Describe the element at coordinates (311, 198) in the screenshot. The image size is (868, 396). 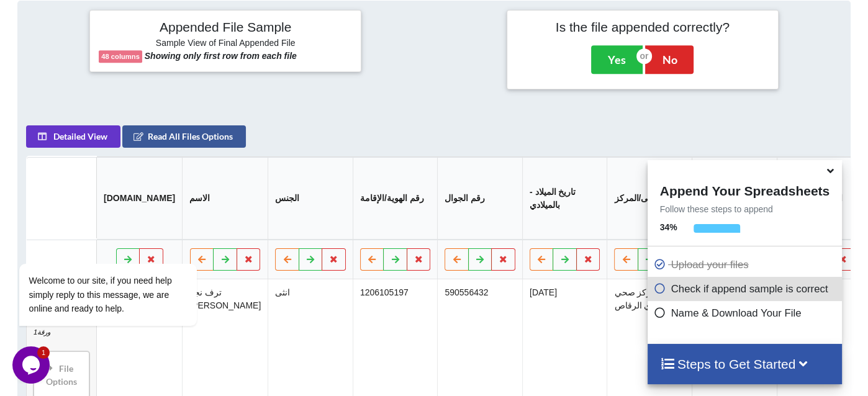
I see `th: الجنس` at that location.